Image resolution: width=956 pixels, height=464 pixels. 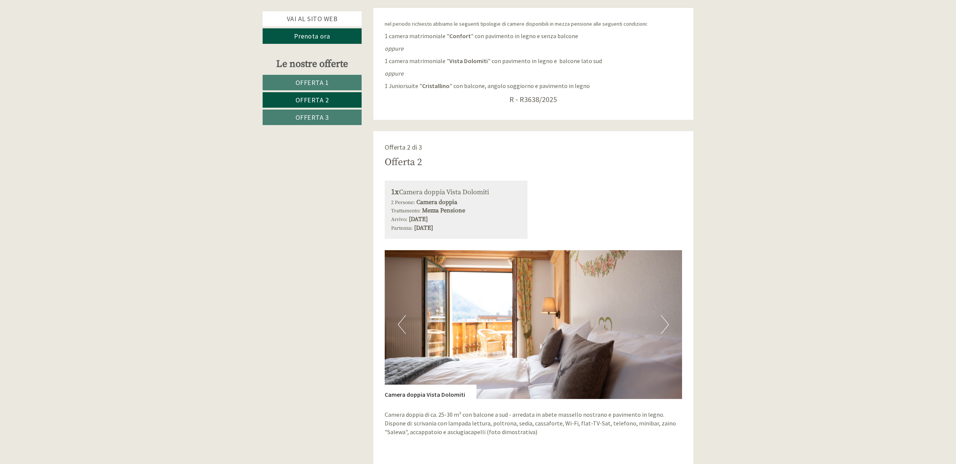 I want to click on span: Offerta 3, so click(x=312, y=117).